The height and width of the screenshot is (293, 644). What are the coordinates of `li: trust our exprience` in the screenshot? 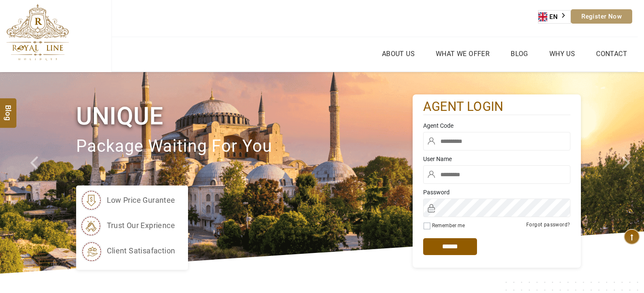 It's located at (128, 225).